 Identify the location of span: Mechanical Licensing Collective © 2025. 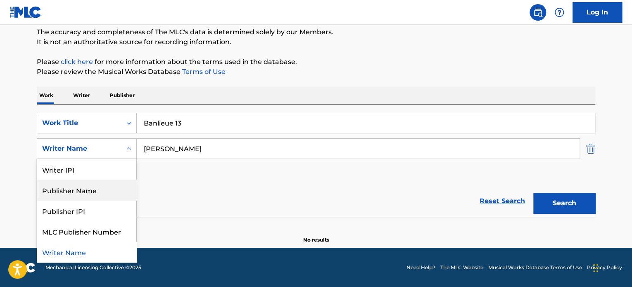
(93, 268).